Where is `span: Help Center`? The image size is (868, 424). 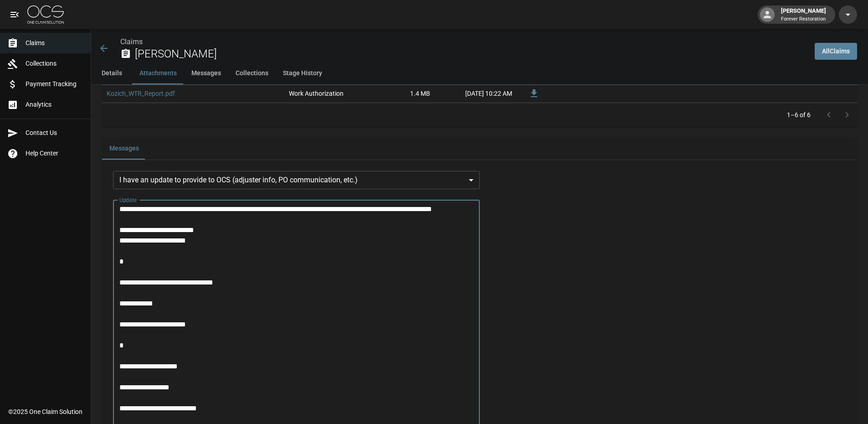 span: Help Center is located at coordinates (54, 153).